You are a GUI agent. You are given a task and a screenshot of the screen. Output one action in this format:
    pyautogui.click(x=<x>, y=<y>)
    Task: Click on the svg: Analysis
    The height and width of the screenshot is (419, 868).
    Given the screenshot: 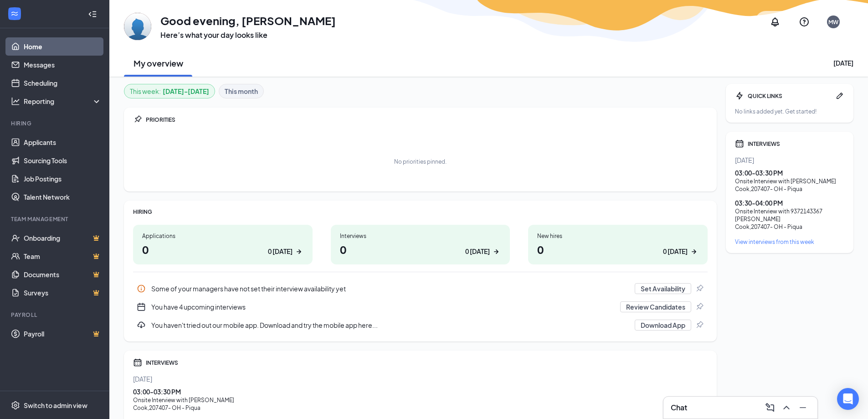 What is the action you would take?
    pyautogui.click(x=15, y=101)
    